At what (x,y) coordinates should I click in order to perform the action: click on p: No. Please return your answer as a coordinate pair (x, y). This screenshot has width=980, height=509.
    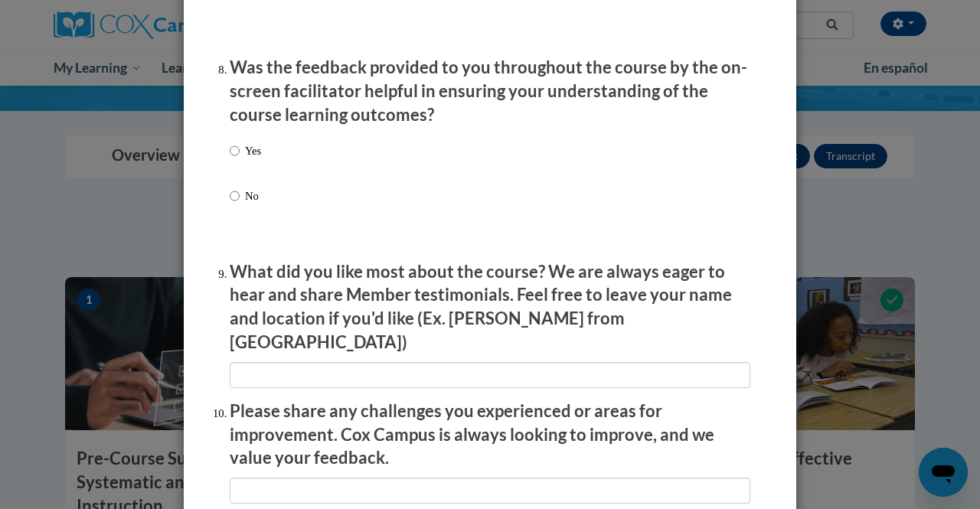
    Looking at the image, I should click on (252, 196).